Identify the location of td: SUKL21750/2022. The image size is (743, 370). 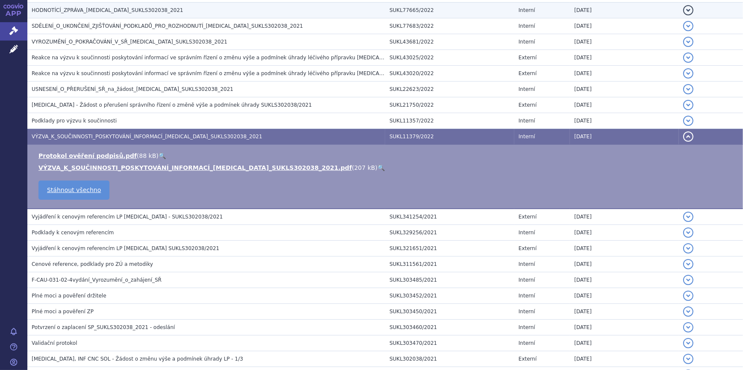
(449, 105).